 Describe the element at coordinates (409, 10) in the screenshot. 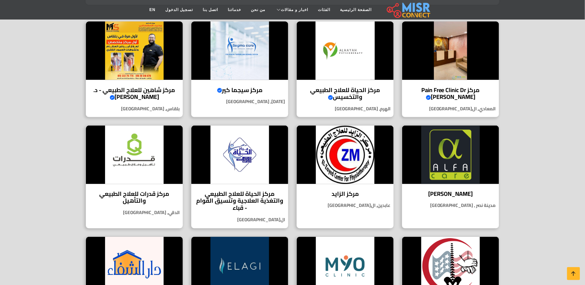

I see `img: main.misr_connect` at that location.